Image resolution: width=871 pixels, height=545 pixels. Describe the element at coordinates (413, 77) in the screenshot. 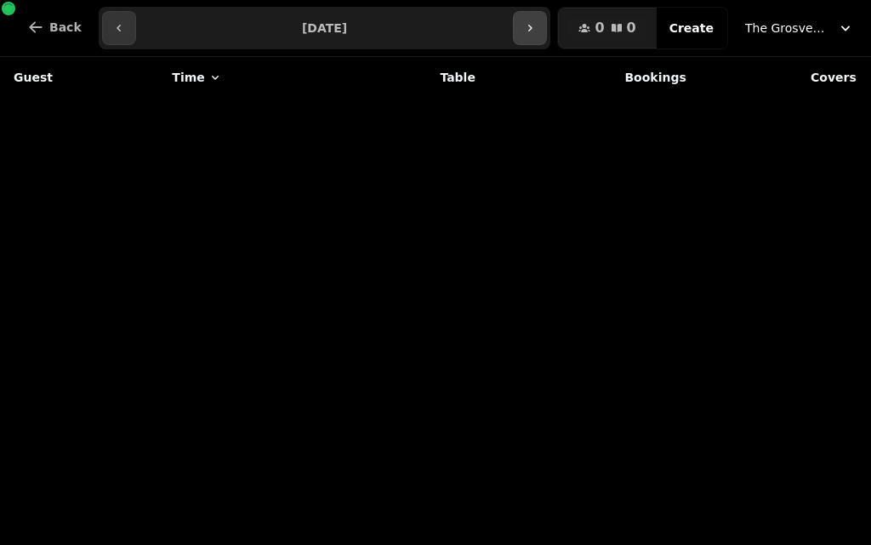

I see `th: Table` at that location.